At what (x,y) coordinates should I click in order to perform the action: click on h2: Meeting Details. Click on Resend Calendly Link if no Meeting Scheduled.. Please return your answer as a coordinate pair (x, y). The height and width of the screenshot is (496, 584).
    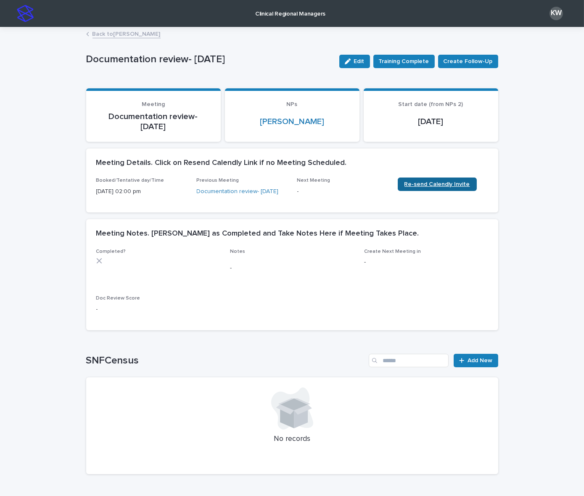
    Looking at the image, I should click on (221, 163).